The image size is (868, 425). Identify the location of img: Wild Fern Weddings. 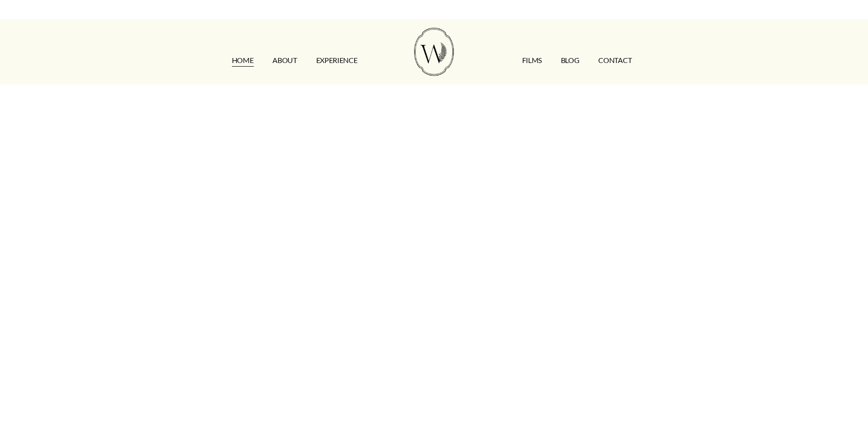
(434, 51).